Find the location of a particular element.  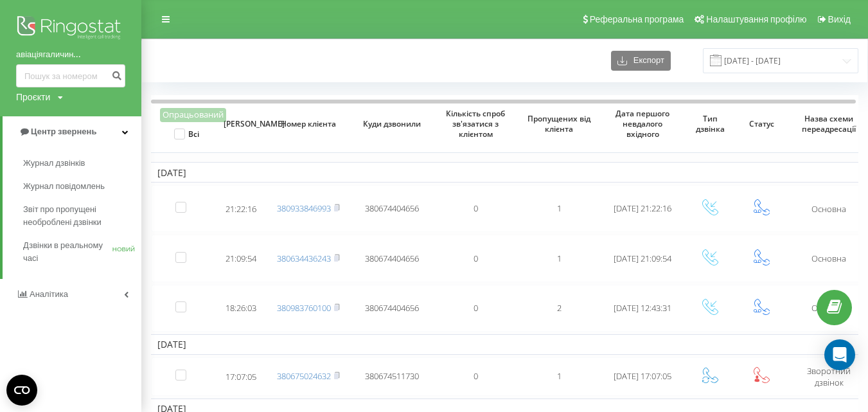

a: 380634436243 is located at coordinates (304, 258).